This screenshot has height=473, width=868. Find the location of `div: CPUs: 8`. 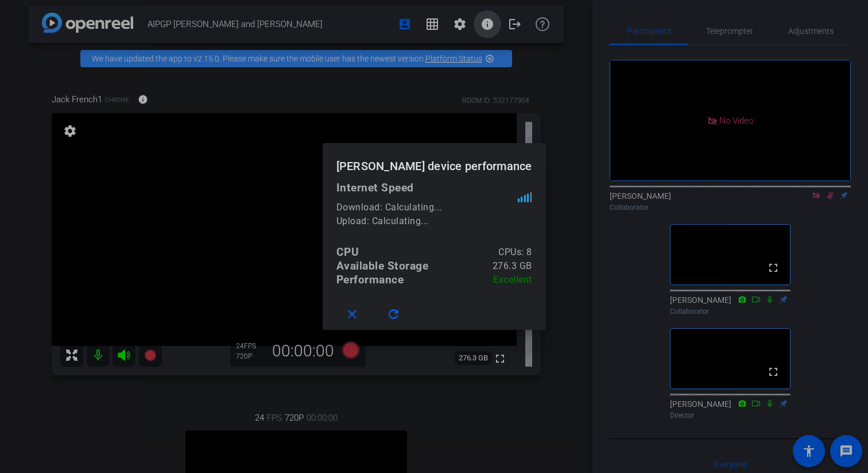

div: CPUs: 8 is located at coordinates (515, 252).